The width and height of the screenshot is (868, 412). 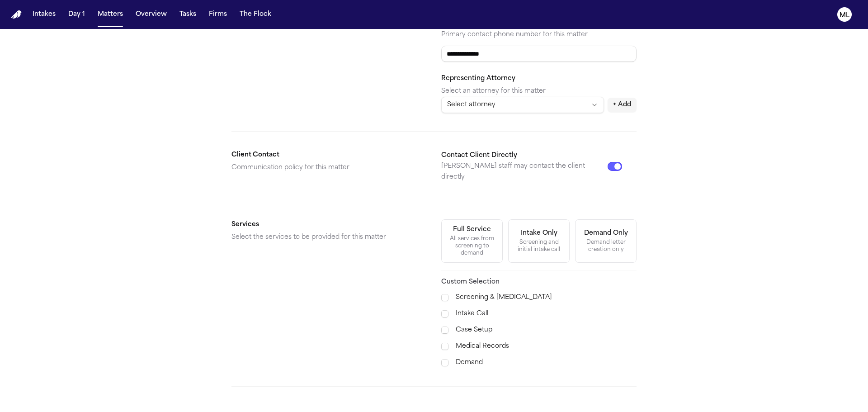 What do you see at coordinates (546, 362) in the screenshot?
I see `label: Demand` at bounding box center [546, 362].